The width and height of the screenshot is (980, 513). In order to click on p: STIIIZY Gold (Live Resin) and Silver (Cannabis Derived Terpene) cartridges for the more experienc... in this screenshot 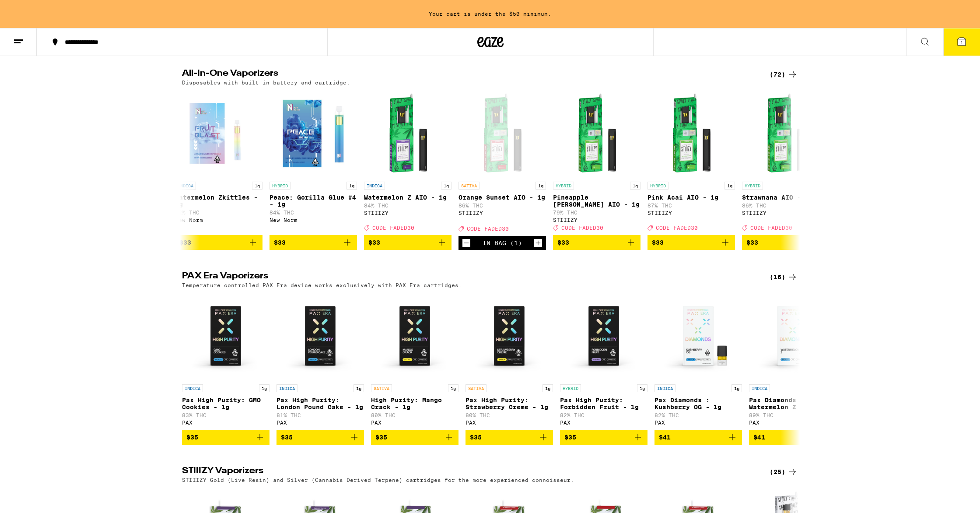, I will do `click(378, 480)`.